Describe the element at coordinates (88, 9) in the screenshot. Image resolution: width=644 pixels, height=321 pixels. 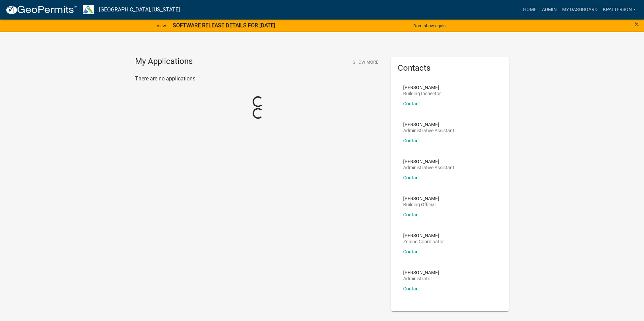
I see `img: Troup County, Georgia` at that location.